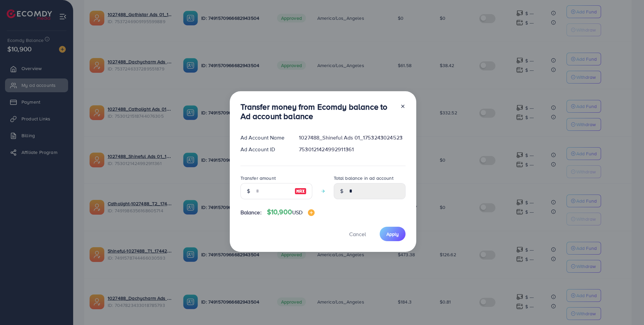 The width and height of the screenshot is (644, 325). I want to click on div: Ad Account ID, so click(264, 149).